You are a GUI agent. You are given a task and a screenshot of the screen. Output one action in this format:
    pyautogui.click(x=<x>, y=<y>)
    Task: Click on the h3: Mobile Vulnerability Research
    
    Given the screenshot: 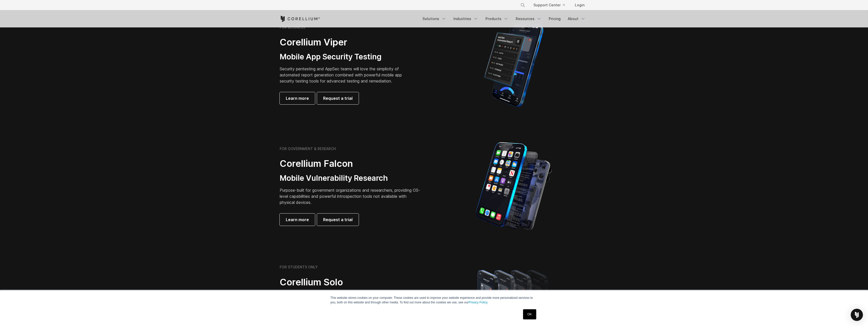 What is the action you would take?
    pyautogui.click(x=351, y=178)
    